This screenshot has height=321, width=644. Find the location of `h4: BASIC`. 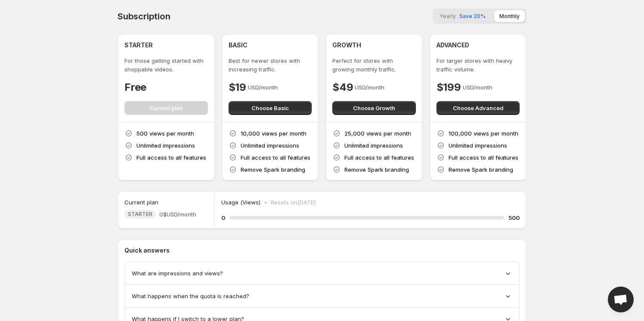

h4: BASIC is located at coordinates (238, 45).